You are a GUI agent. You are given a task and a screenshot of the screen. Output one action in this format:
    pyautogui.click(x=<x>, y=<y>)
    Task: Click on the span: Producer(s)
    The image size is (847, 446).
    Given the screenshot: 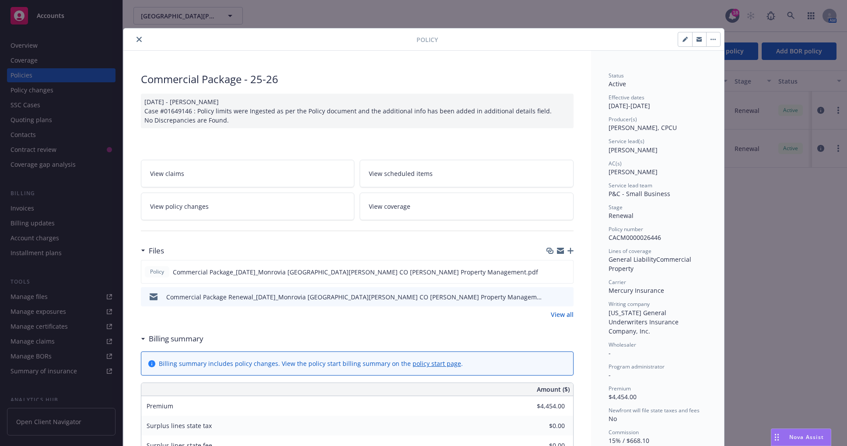 What is the action you would take?
    pyautogui.click(x=623, y=119)
    